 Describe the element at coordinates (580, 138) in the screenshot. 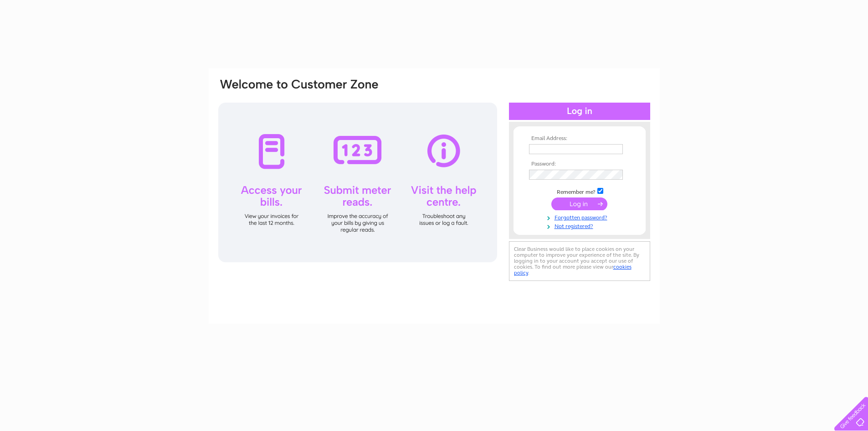

I see `th: Email Address:` at that location.